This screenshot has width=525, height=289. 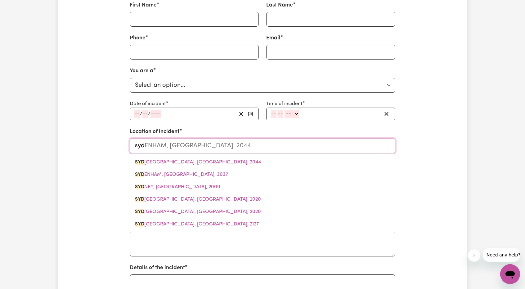 I want to click on a: SYDNEY, New South Wales, 2000, so click(x=262, y=187).